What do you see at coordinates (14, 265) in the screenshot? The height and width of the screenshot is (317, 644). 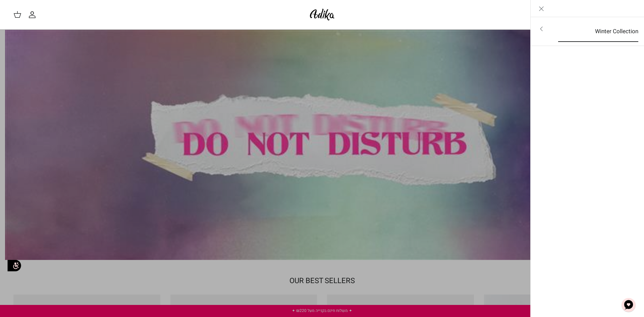 I see `img: accessibility_icon02.svg` at bounding box center [14, 265].